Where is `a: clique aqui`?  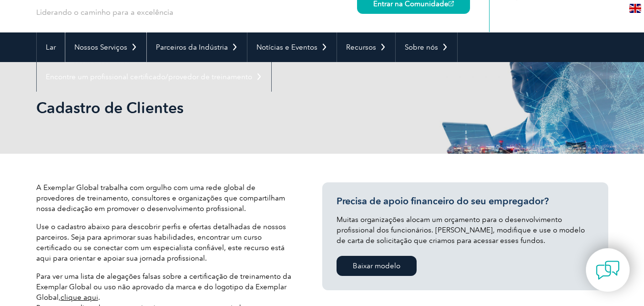
a: clique aqui is located at coordinates (79, 297).